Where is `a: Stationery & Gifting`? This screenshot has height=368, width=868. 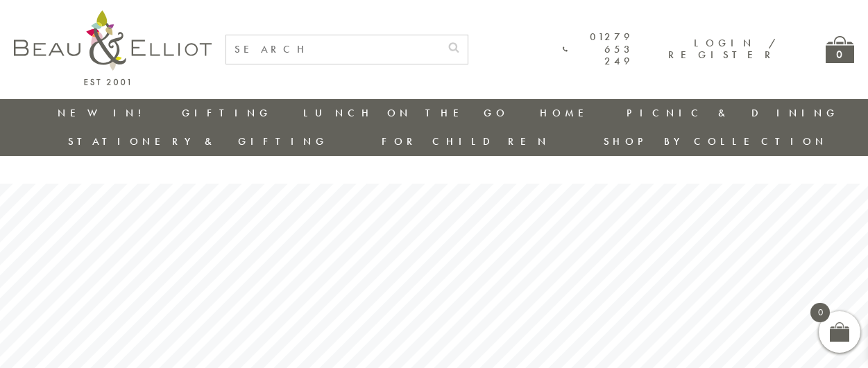 a: Stationery & Gifting is located at coordinates (198, 141).